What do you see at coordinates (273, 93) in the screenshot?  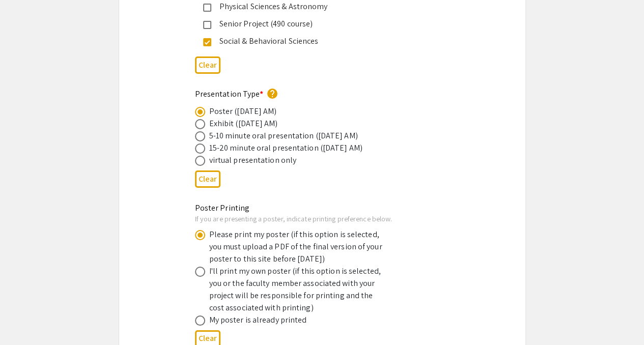 I see `mat-icon: help` at bounding box center [273, 93].